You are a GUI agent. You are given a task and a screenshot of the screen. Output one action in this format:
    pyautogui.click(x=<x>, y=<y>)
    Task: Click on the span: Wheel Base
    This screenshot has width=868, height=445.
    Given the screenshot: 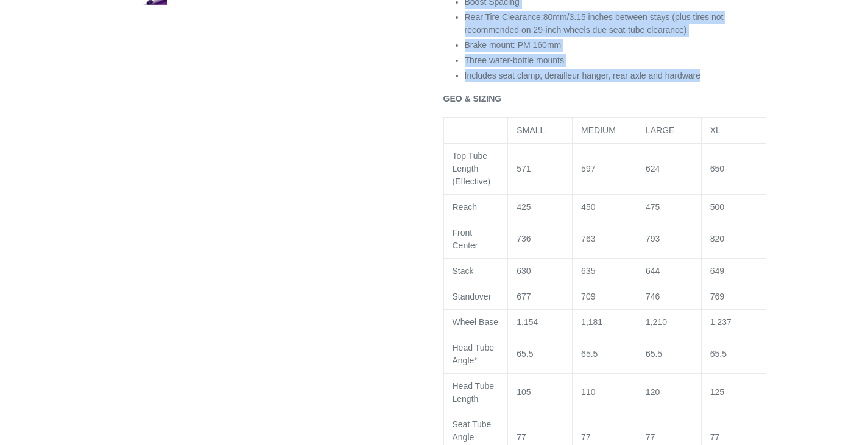 What is the action you would take?
    pyautogui.click(x=475, y=322)
    